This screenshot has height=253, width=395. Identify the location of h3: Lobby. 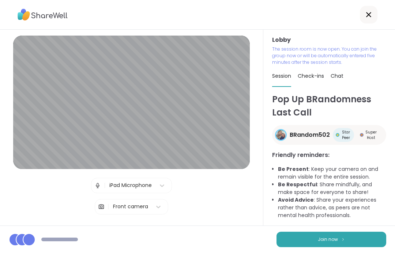
(330, 40).